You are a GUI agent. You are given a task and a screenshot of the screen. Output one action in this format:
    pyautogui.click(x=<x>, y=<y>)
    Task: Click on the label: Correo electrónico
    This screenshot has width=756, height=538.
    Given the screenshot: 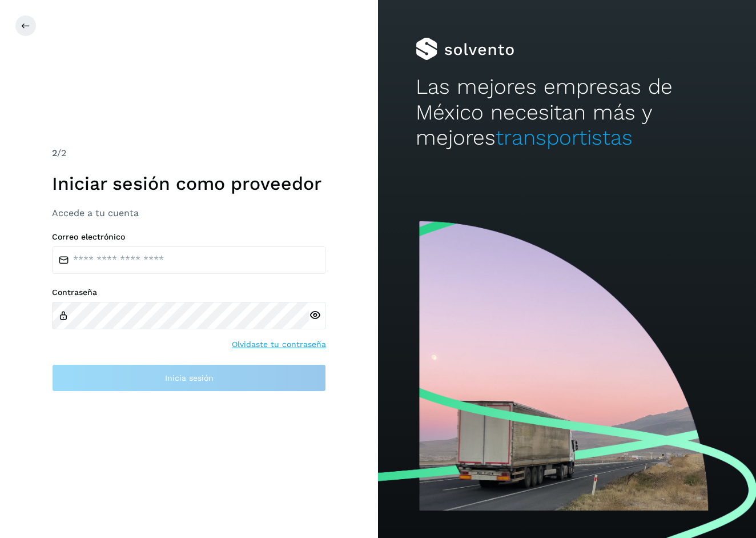 What is the action you would take?
    pyautogui.click(x=189, y=237)
    